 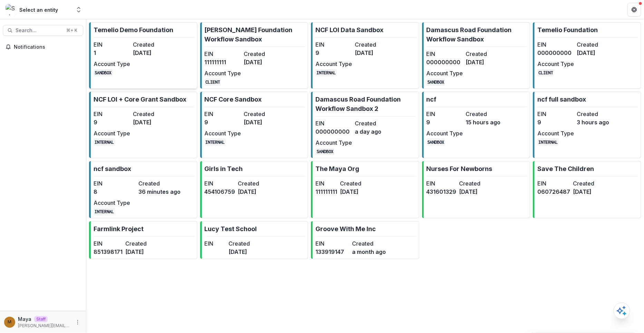 I want to click on dd: 060726487, so click(x=554, y=192).